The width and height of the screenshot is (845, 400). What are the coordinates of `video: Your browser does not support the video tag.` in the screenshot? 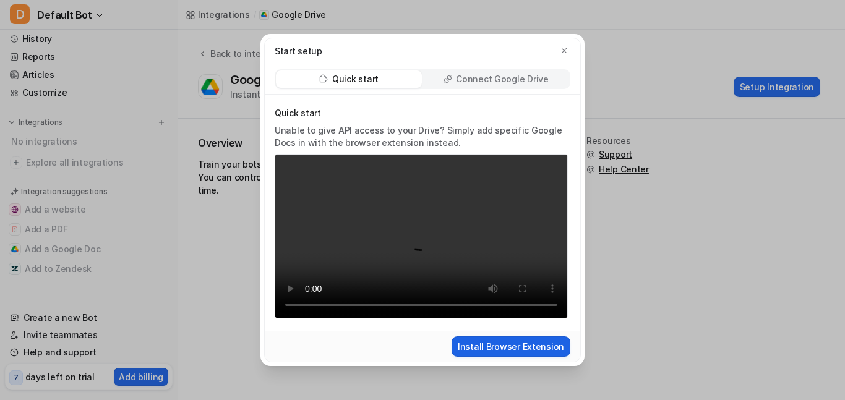 It's located at (421, 236).